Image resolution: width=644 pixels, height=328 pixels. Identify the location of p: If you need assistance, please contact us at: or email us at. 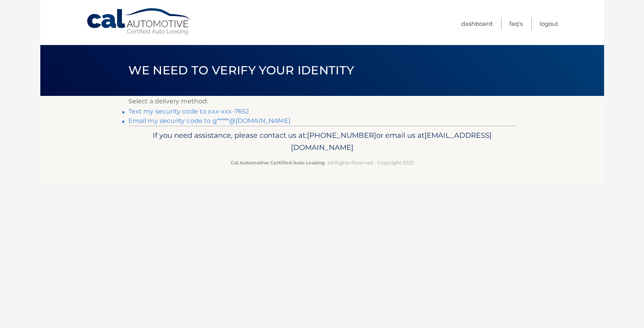
(322, 141).